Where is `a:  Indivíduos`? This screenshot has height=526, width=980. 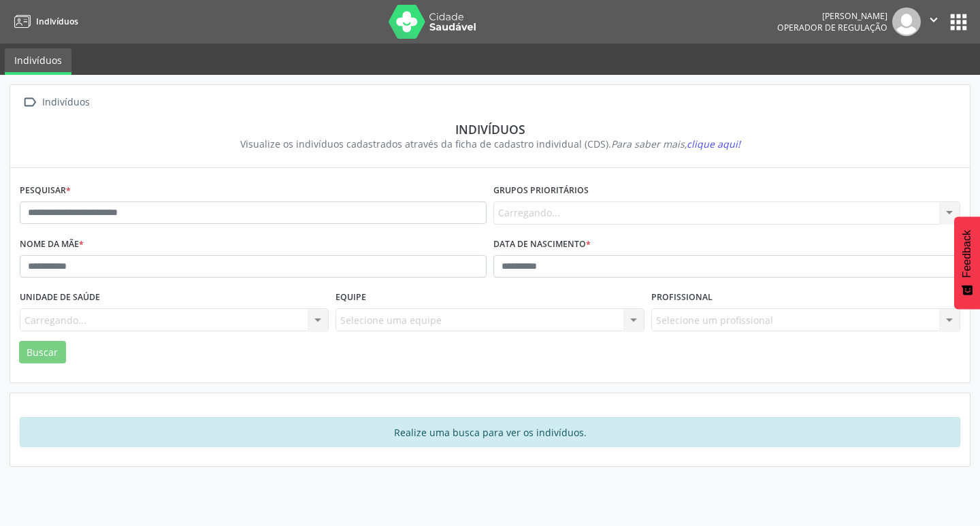 a:  Indivíduos is located at coordinates (56, 102).